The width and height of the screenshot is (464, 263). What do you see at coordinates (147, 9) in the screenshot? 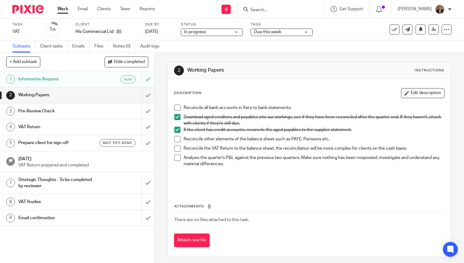
I see `a: Reports` at bounding box center [147, 9].